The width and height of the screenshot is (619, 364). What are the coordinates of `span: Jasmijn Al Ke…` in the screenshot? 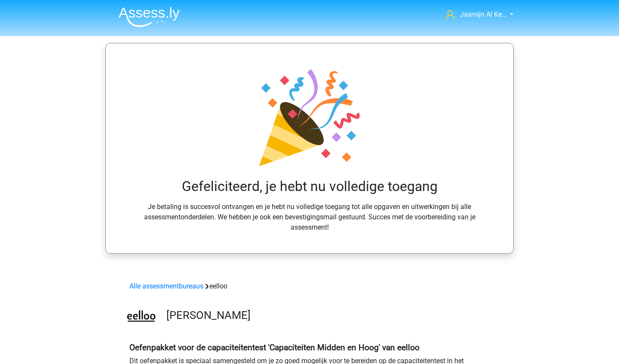 It's located at (483, 14).